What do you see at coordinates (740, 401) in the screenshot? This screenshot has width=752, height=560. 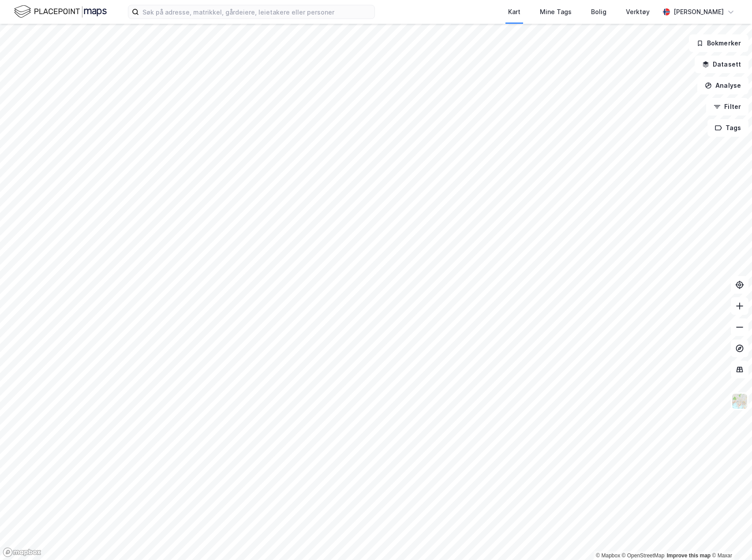 I see `img: Z` at bounding box center [740, 401].